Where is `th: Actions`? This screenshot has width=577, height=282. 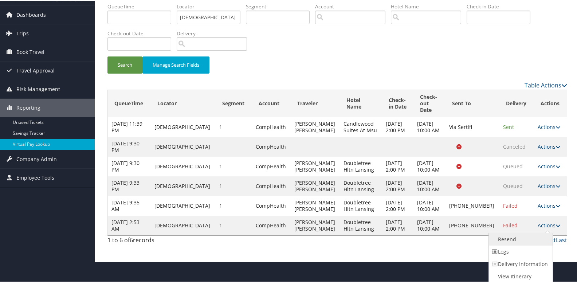 th: Actions is located at coordinates (550, 103).